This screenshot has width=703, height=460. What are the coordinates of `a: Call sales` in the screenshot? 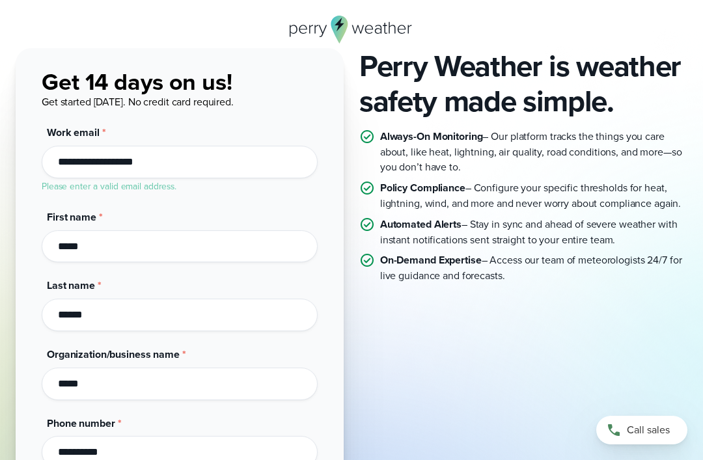 It's located at (642, 430).